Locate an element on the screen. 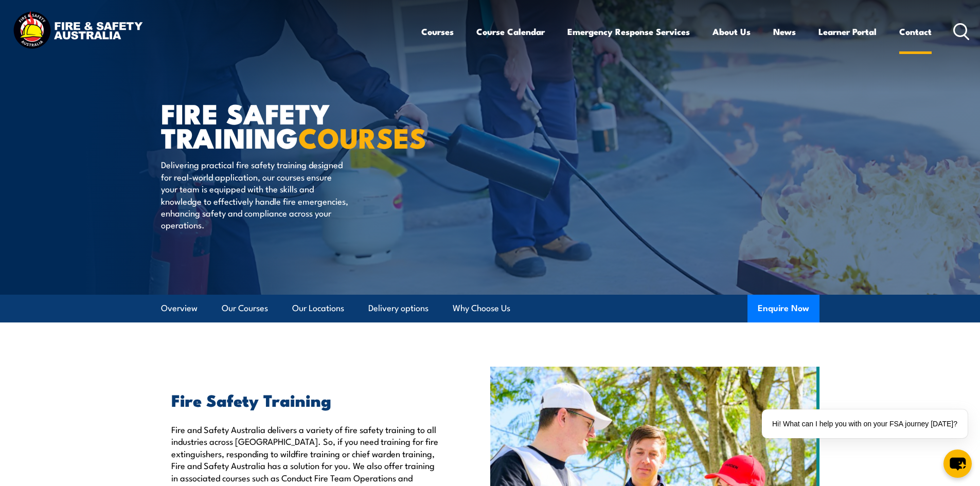 This screenshot has width=980, height=486. a: News is located at coordinates (784, 31).